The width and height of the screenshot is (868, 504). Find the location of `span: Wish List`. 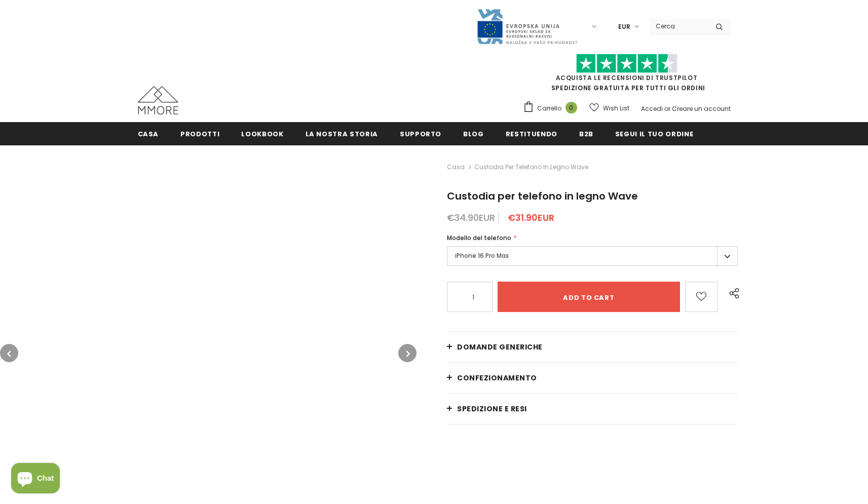

span: Wish List is located at coordinates (616, 108).